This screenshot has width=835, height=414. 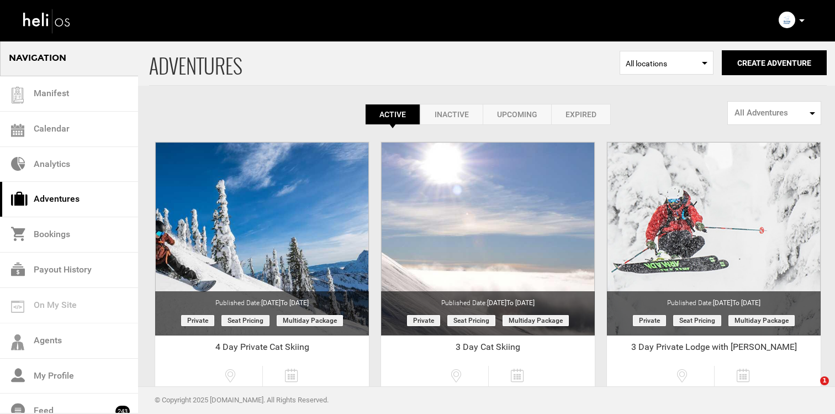 I want to click on a: Inactive, so click(x=451, y=114).